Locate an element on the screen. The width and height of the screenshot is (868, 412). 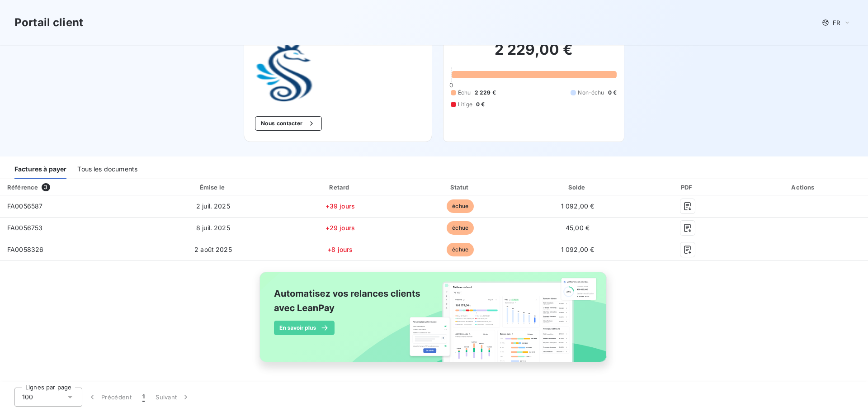
span: FA0056587 is located at coordinates (25, 206).